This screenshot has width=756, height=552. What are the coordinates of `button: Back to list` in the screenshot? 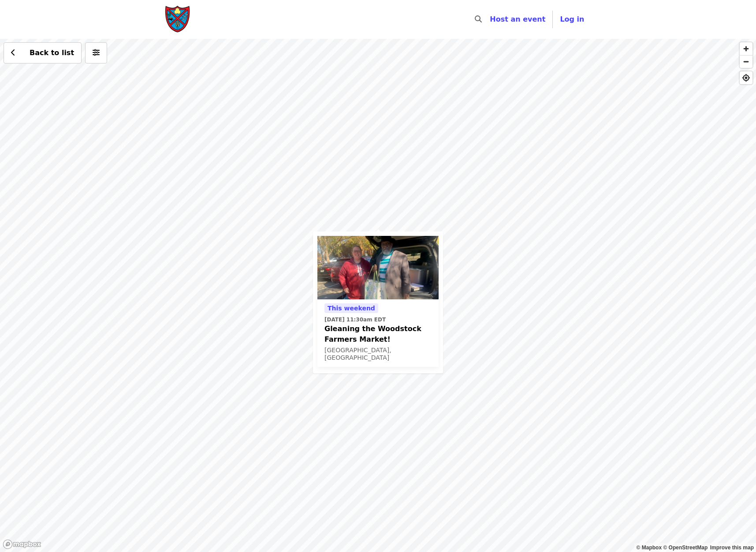 It's located at (42, 53).